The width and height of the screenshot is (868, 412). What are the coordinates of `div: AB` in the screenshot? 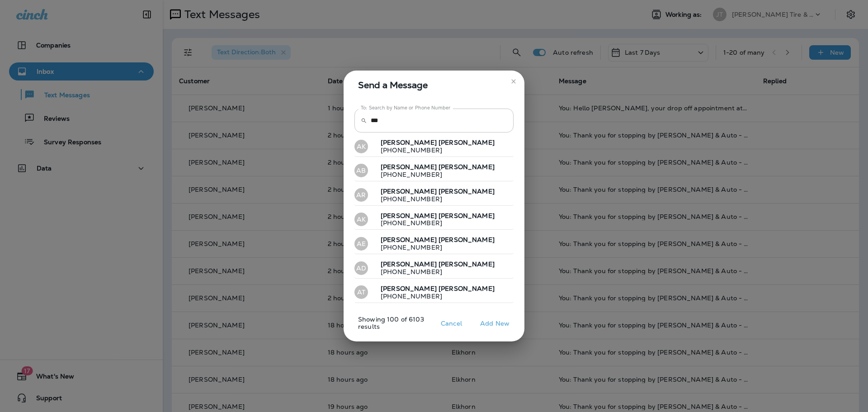 It's located at (361, 171).